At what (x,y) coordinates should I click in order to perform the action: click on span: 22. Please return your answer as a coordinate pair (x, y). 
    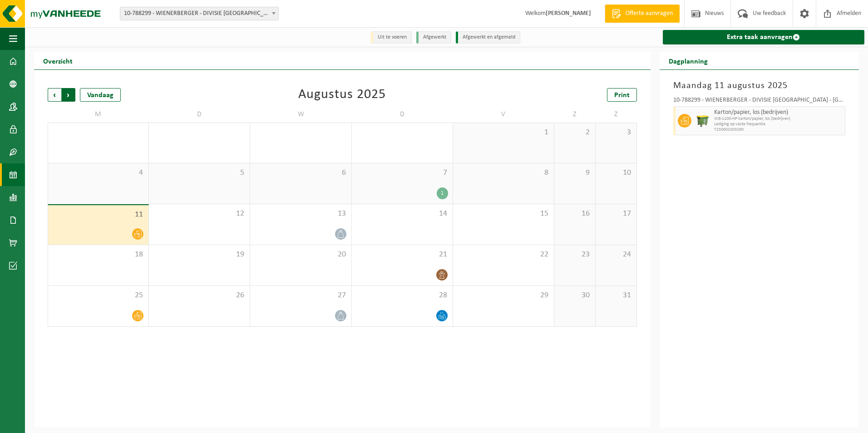
    Looking at the image, I should click on (503, 254).